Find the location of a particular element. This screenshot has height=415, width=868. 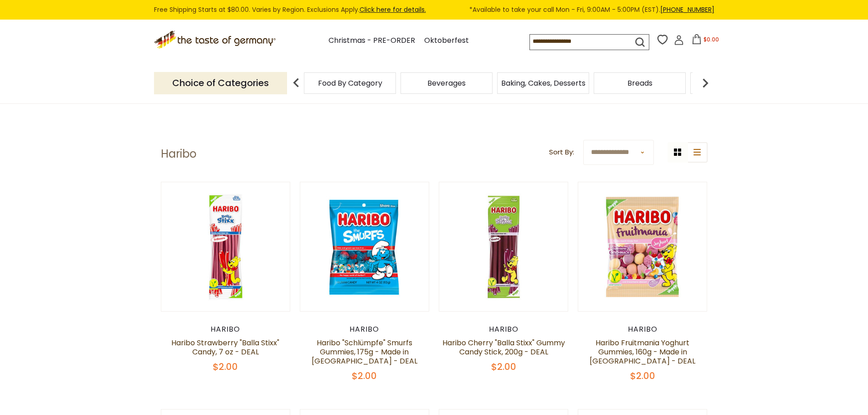

a: Oktoberfest is located at coordinates (446, 41).